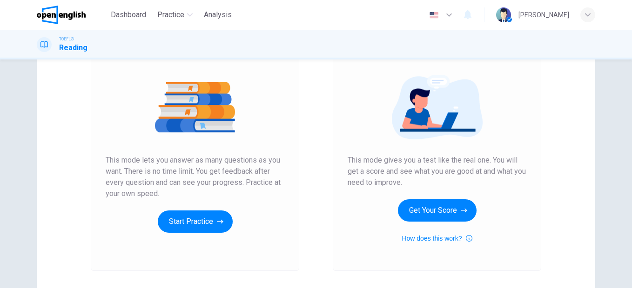 This screenshot has width=632, height=288. Describe the element at coordinates (218, 15) in the screenshot. I see `span: Analysis` at that location.